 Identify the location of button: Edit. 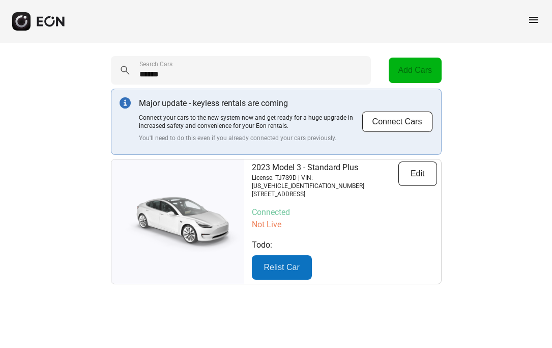
(418, 174).